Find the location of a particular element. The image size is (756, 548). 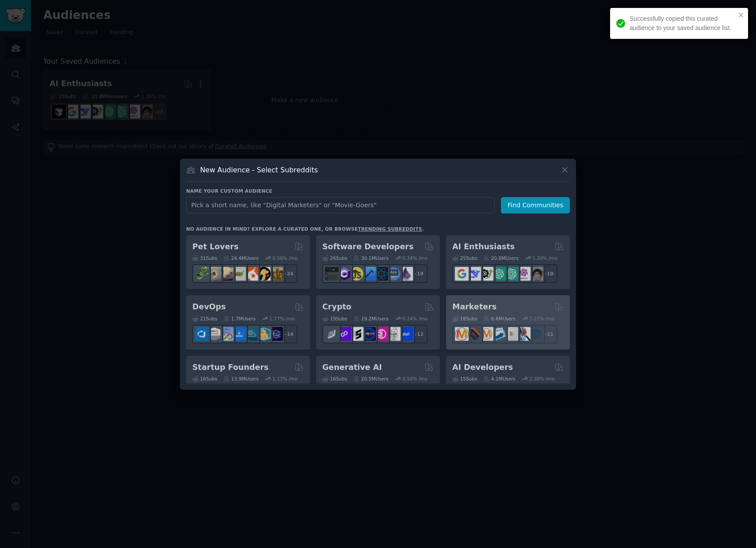

h3: New Audience - Select Subreddits is located at coordinates (259, 169).